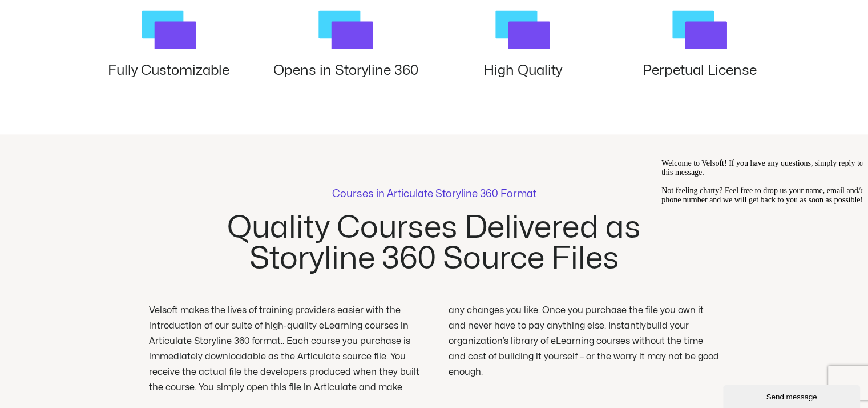 This screenshot has height=408, width=868. I want to click on span: Welcome to Velsoft! If you have any questions, simply reply to this message. Not feeling chatty? ..., so click(107, 27).